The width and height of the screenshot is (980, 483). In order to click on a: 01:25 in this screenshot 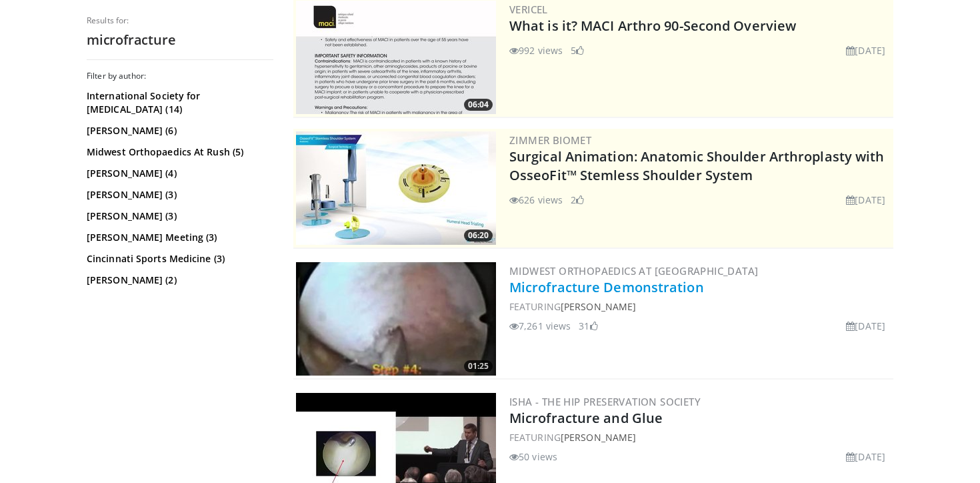, I will do `click(396, 318)`.